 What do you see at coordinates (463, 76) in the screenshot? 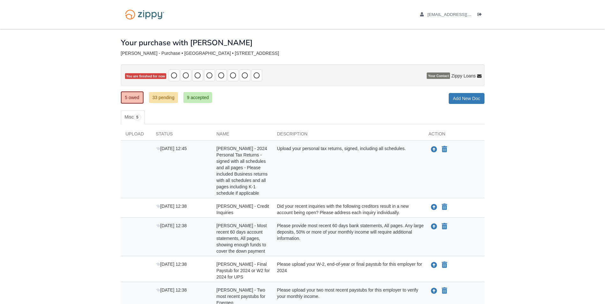
I see `span: Zippy Loans` at bounding box center [463, 76].